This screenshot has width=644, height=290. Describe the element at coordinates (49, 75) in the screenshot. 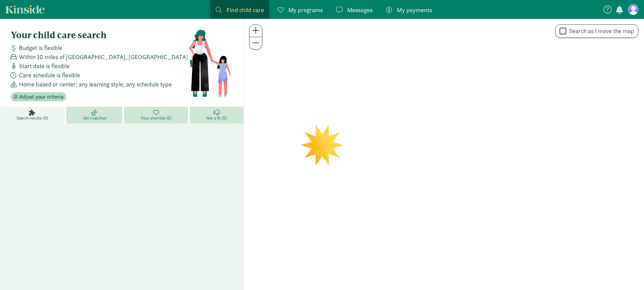

I see `span: Care schedule is flexible` at that location.